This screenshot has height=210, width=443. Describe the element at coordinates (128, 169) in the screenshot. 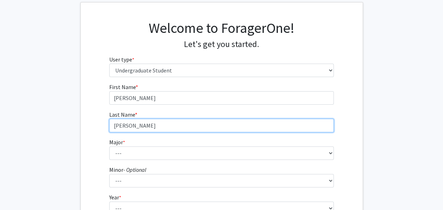

I see `label: Minor` at that location.